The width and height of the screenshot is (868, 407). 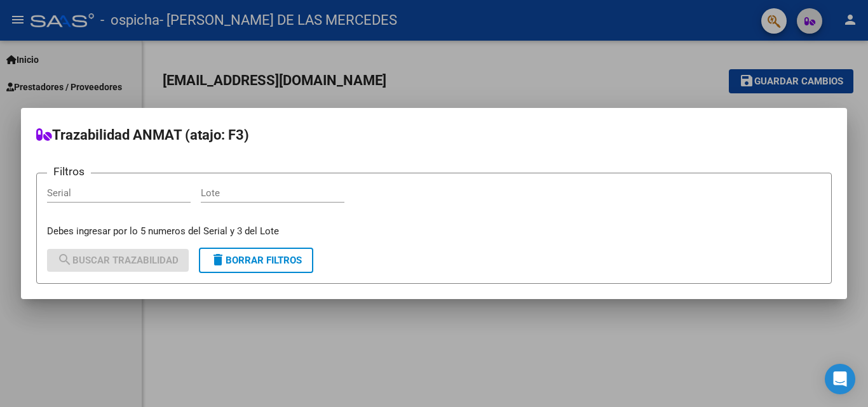 What do you see at coordinates (256, 260) in the screenshot?
I see `span: Borrar Filtros` at bounding box center [256, 260].